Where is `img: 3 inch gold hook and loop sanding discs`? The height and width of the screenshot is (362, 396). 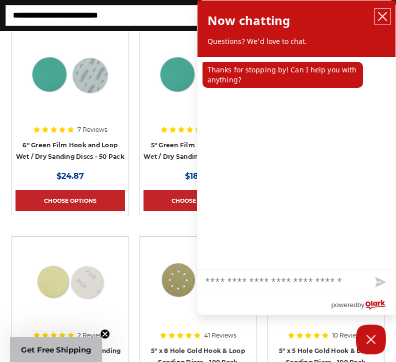
img: 3 inch gold hook and loop sanding discs is located at coordinates (70, 280).